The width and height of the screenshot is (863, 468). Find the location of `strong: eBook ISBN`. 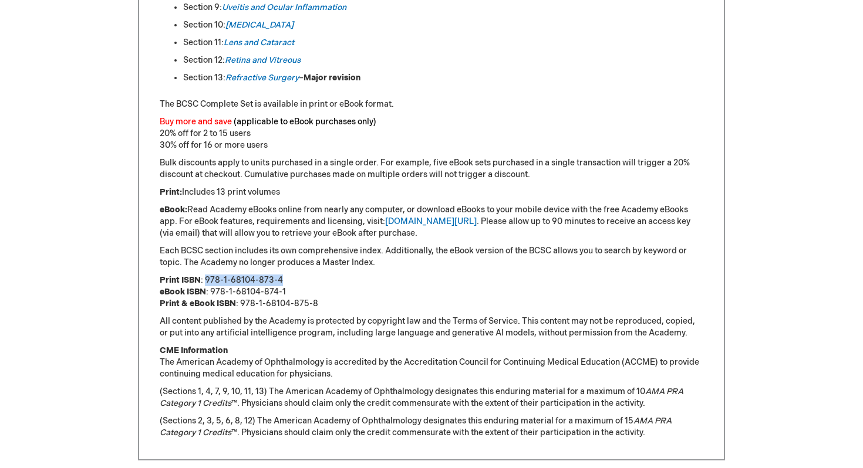

strong: eBook ISBN is located at coordinates (183, 292).